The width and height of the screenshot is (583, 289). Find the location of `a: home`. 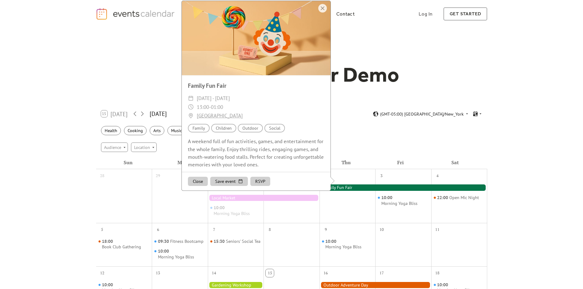

a: home is located at coordinates (136, 14).